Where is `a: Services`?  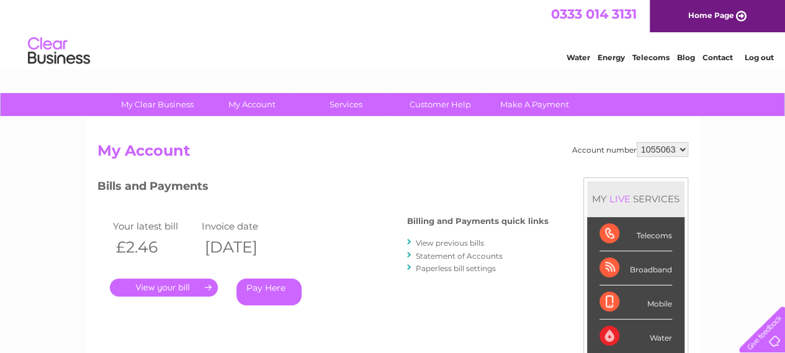
a: Services is located at coordinates (346, 104).